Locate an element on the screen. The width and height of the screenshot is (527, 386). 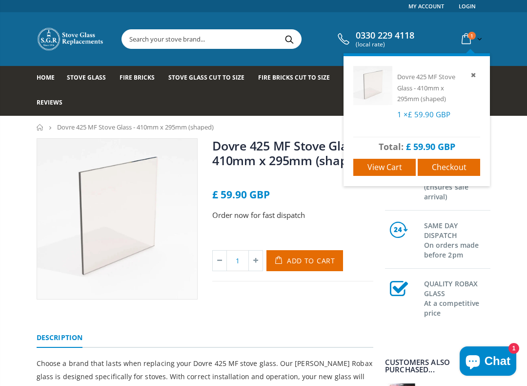
span: View cart is located at coordinates (385, 167).